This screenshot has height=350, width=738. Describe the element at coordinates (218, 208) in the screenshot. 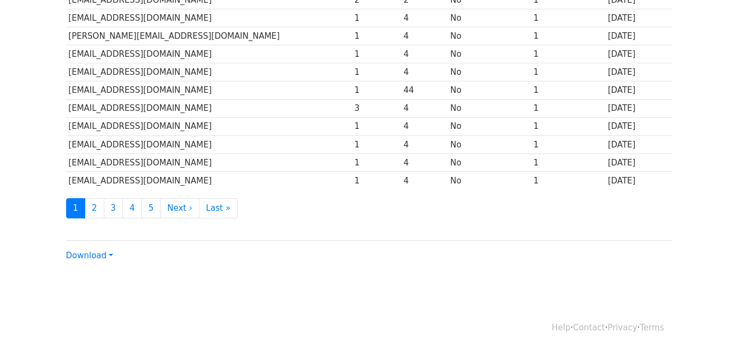

I see `a: Last »` at that location.